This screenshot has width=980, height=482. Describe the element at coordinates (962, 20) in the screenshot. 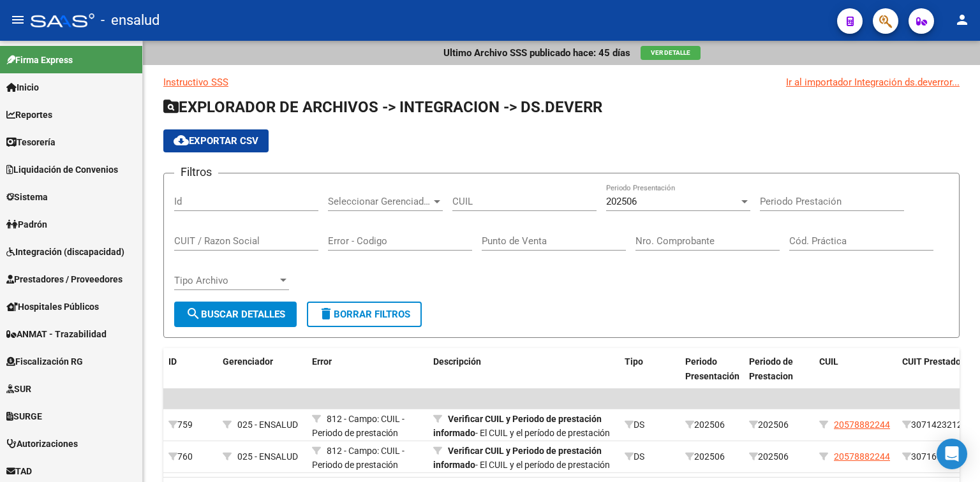

I see `mat-icon: person` at that location.